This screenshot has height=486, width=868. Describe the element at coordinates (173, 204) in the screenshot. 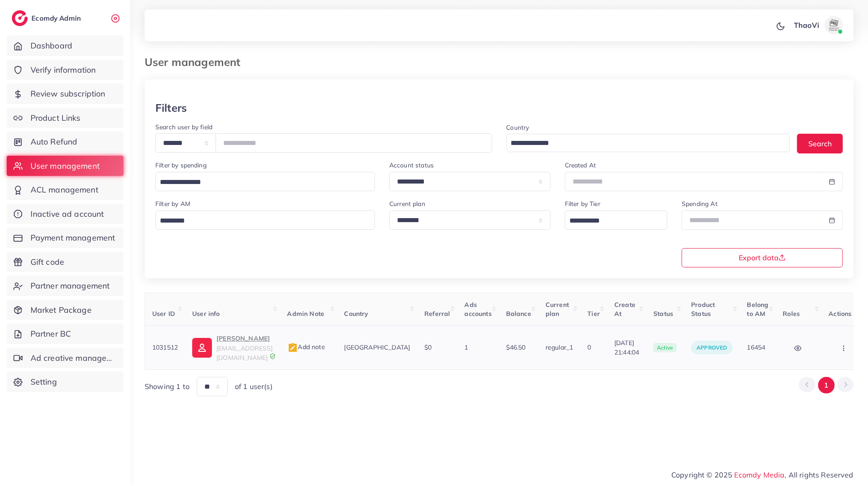

I see `label: Filter by AM` at that location.